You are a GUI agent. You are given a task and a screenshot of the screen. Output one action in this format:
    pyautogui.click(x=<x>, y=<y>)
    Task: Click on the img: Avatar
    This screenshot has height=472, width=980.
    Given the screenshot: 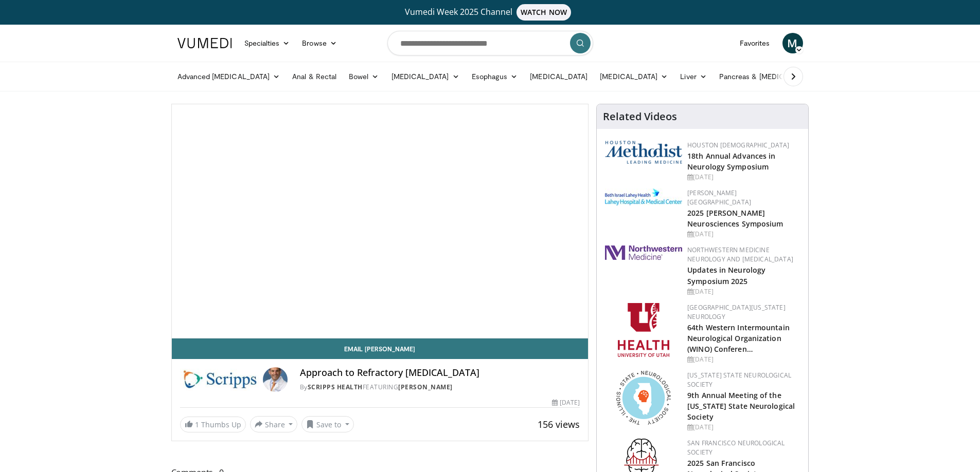 What is the action you would take?
    pyautogui.click(x=275, y=379)
    